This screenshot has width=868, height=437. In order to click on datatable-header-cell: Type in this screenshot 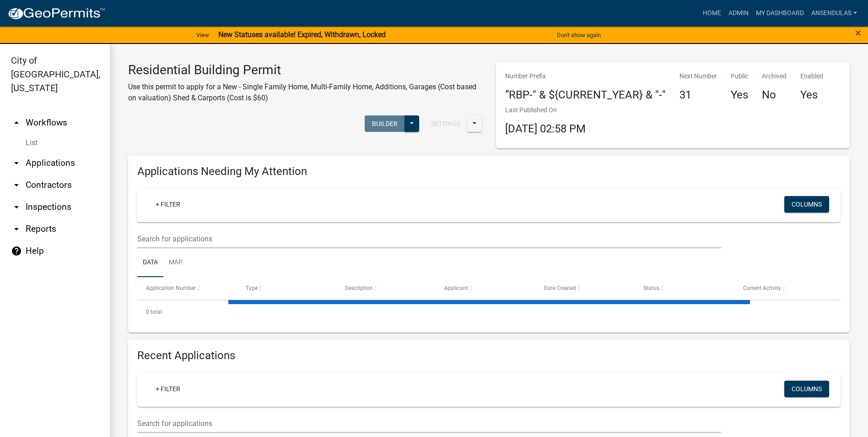, I will do `click(286, 288)`.